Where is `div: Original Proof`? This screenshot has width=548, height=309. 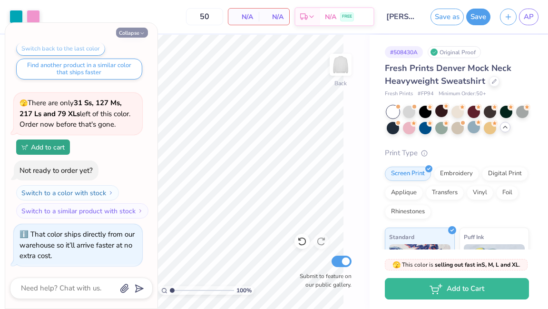 div: Original Proof is located at coordinates (454, 52).